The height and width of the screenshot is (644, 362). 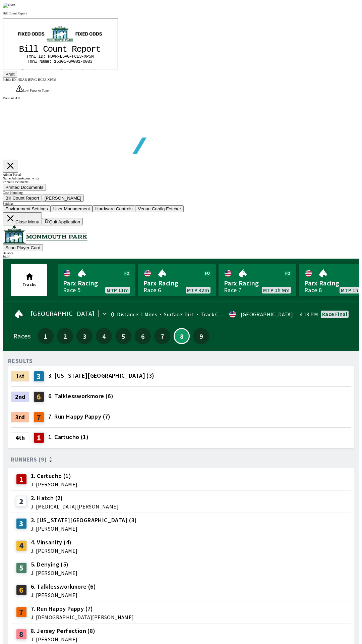 I want to click on div: 7, so click(x=39, y=417).